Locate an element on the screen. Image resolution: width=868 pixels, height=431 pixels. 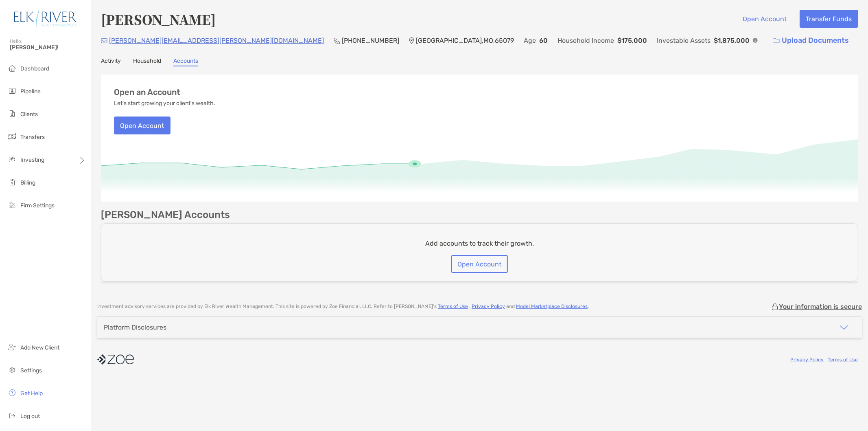
span: Firm Settings is located at coordinates (37, 206).